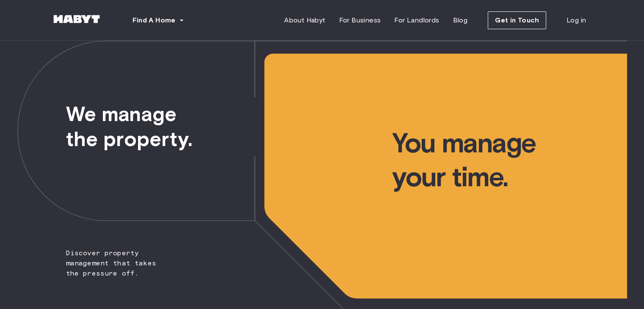  I want to click on span: For Business, so click(360, 20).